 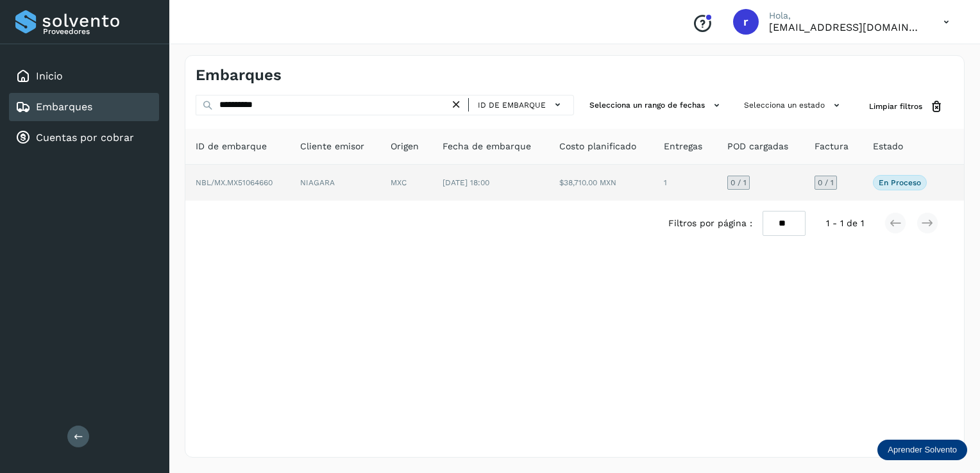 What do you see at coordinates (65, 107) in the screenshot?
I see `a: Embarques` at bounding box center [65, 107].